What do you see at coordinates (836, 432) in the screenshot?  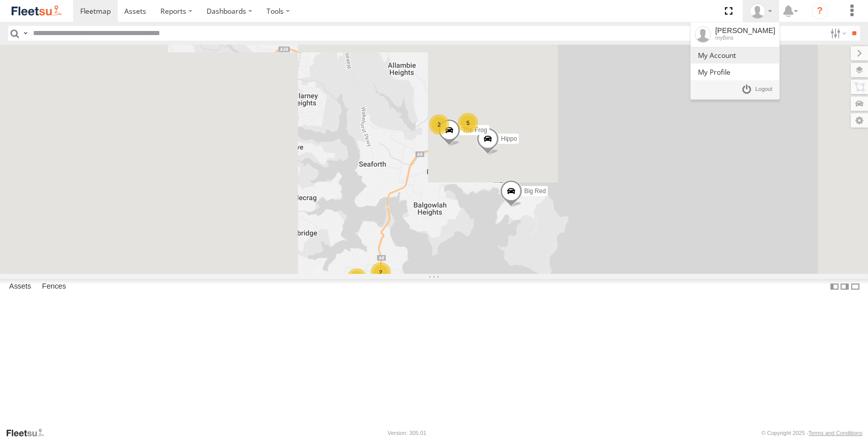 I see `a: Terms and Conditions` at bounding box center [836, 432].